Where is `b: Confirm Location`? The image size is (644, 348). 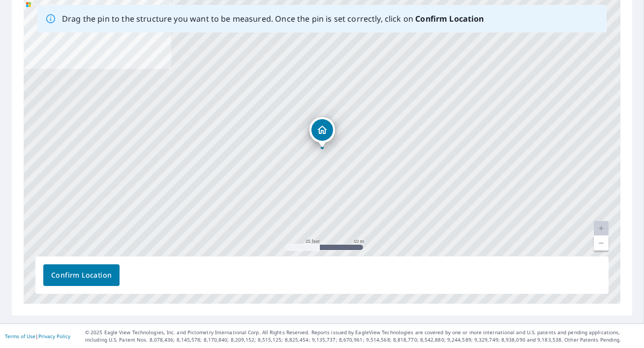
b: Confirm Location is located at coordinates (449, 18).